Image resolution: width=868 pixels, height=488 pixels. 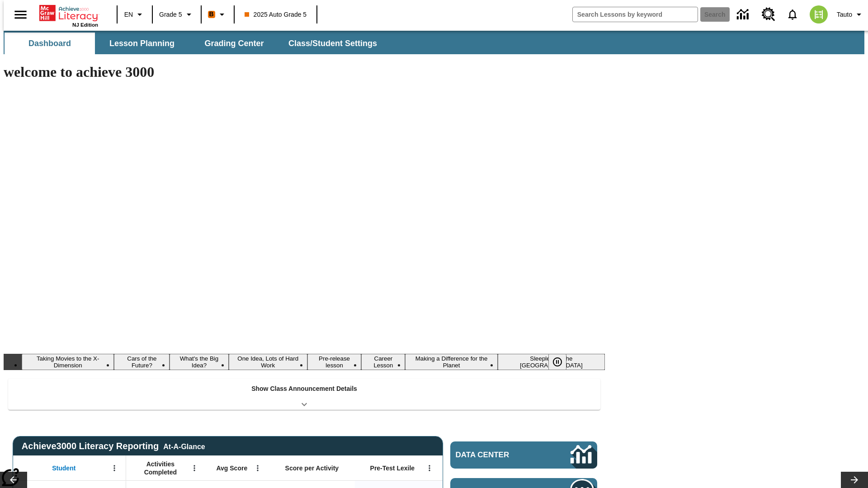 What do you see at coordinates (68, 362) in the screenshot?
I see `button: Slide 1 Taking Movies to the X-Dimension` at bounding box center [68, 362].